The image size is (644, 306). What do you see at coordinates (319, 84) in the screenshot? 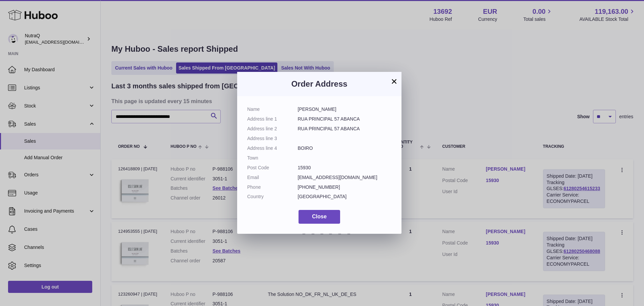
I see `h3: Order Address` at bounding box center [319, 84].